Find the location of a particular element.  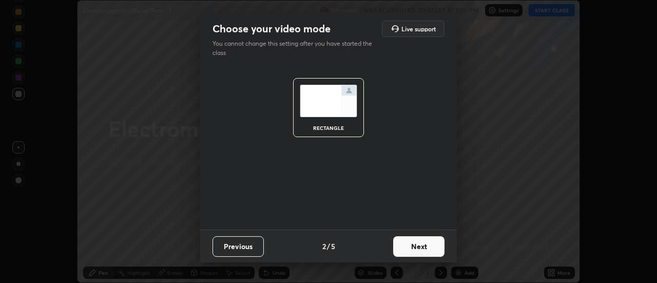

p: You cannot change this setting after you have started the class is located at coordinates (296, 48).